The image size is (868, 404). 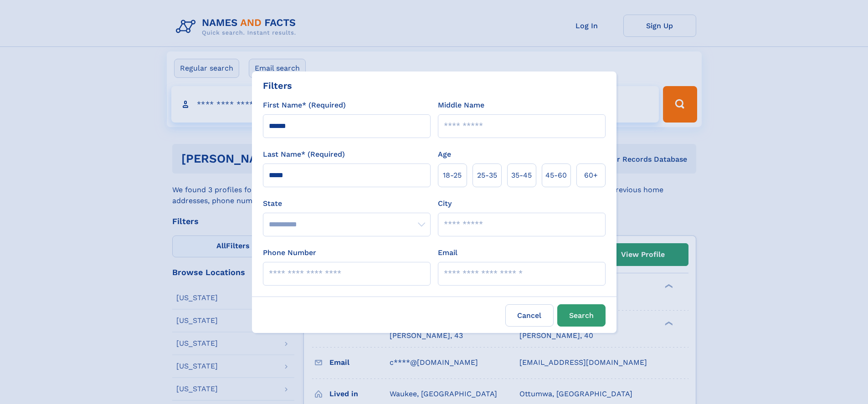 I want to click on div: Filters, so click(x=277, y=86).